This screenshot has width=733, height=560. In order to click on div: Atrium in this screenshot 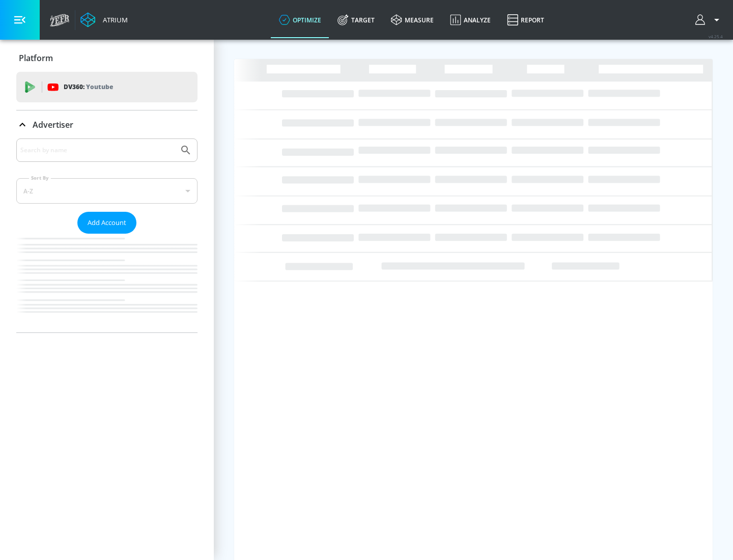, I will do `click(113, 20)`.